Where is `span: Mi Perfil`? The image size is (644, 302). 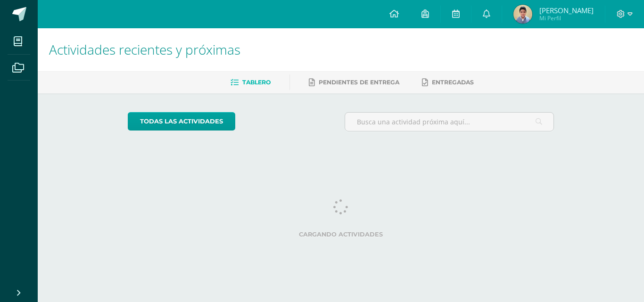
span: Mi Perfil is located at coordinates (567, 18).